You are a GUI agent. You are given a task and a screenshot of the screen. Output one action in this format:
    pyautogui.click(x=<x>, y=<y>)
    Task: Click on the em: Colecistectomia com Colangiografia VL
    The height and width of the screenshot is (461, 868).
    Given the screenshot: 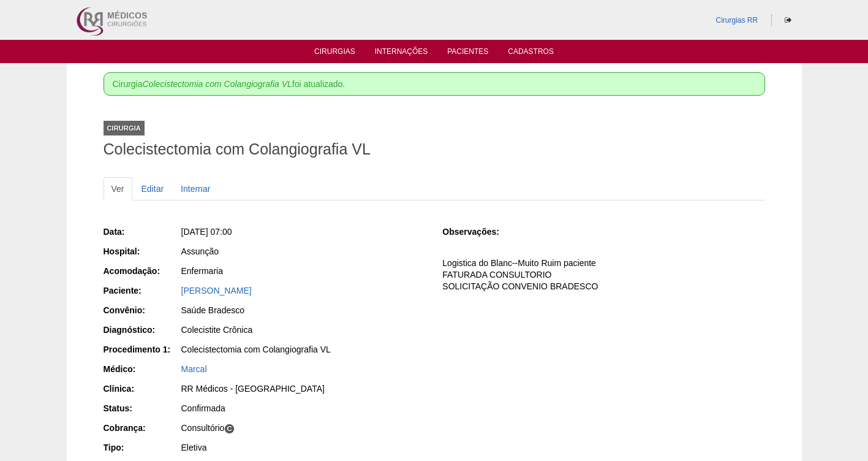 What is the action you would take?
    pyautogui.click(x=218, y=84)
    